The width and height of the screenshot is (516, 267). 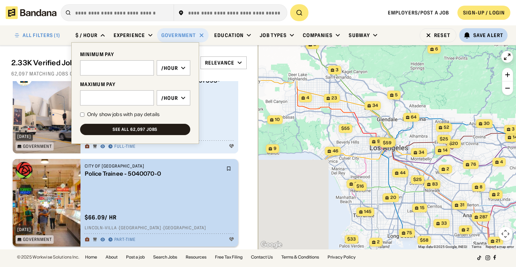 I want to click on div: $ 66.09 / hr, so click(x=101, y=217).